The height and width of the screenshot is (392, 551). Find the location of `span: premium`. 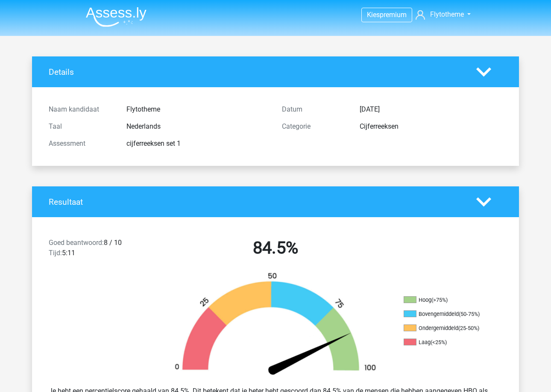

span: premium is located at coordinates (393, 15).